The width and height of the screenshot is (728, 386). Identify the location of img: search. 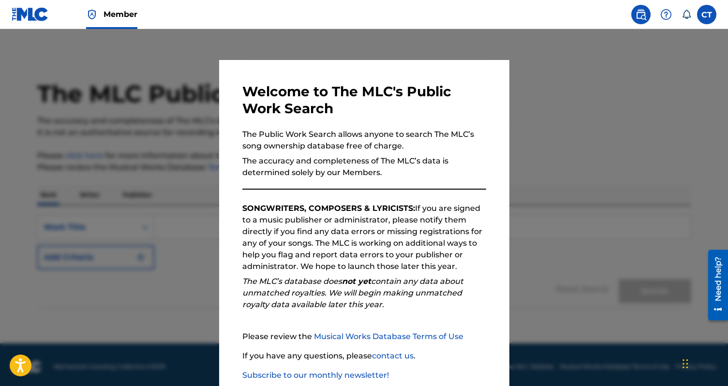
(641, 15).